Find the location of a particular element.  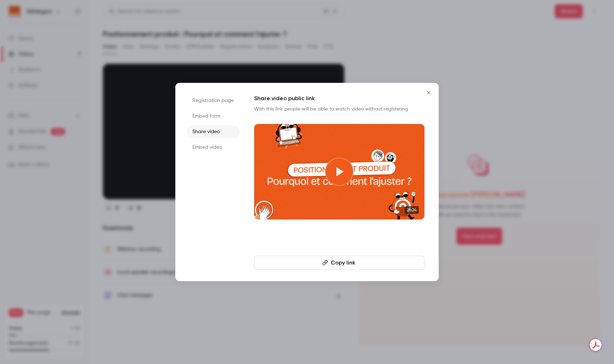

button: Close is located at coordinates (428, 93).